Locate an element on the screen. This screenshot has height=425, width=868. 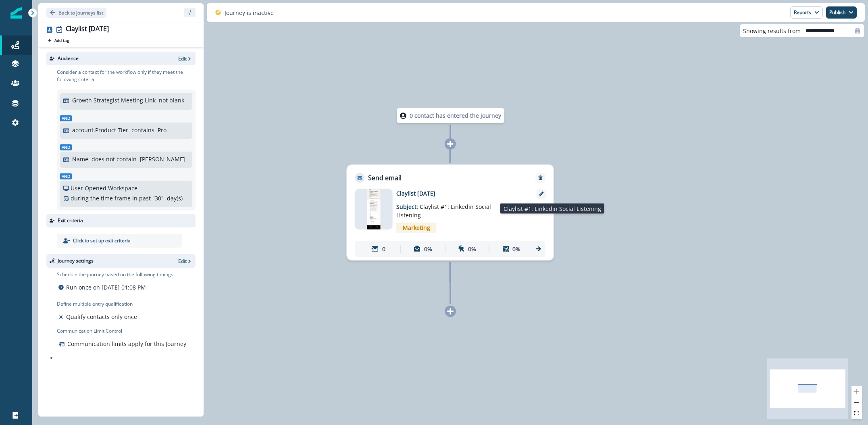
p: User Opened Workspace is located at coordinates (104, 188).